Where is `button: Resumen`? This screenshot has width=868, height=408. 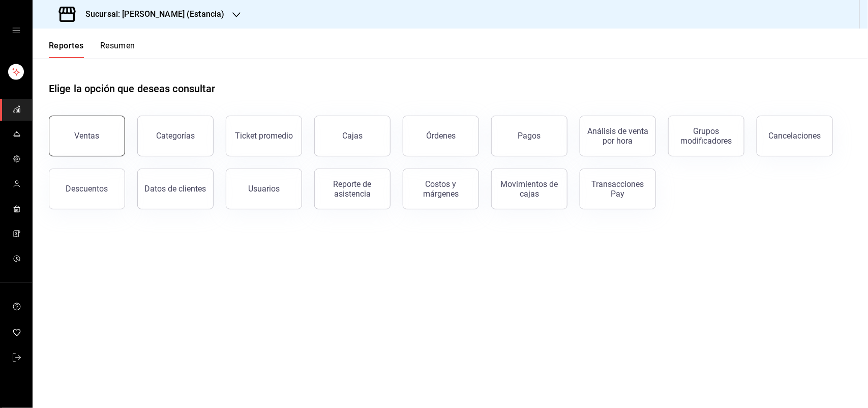
button: Resumen is located at coordinates (118, 49).